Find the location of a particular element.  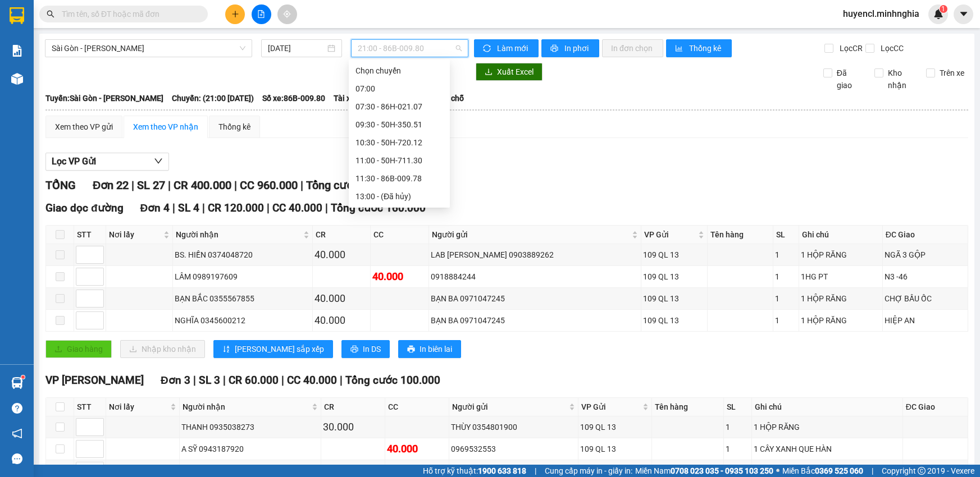

div: BẠN BẮC 0355567855 is located at coordinates (243, 299).